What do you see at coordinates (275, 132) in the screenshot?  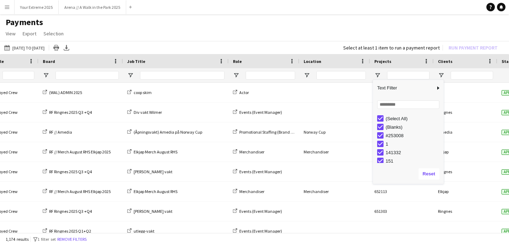 I see `a: Promotional Staffing (Brand Ambassadors)` at bounding box center [275, 132].